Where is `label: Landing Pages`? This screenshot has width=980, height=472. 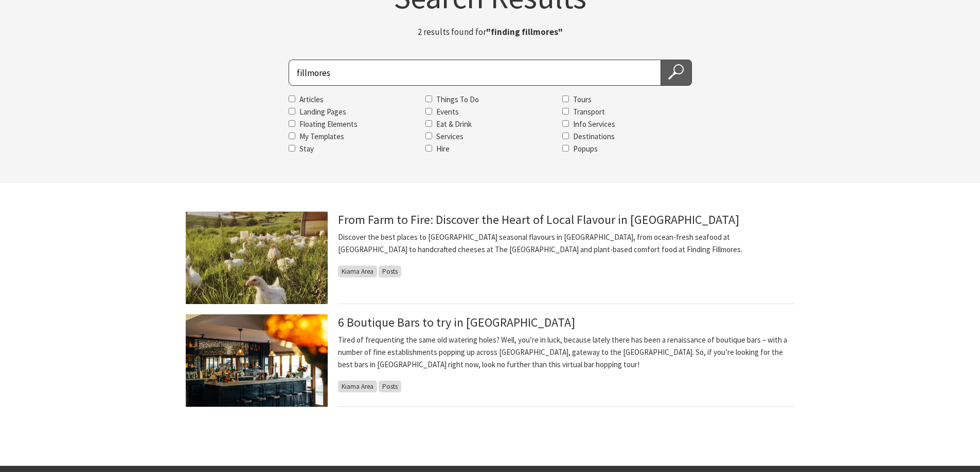 label: Landing Pages is located at coordinates (323, 112).